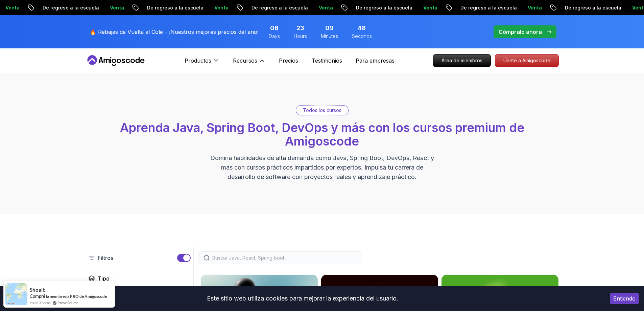 Image resolution: width=644 pixels, height=311 pixels. I want to click on button: Productos, so click(202, 63).